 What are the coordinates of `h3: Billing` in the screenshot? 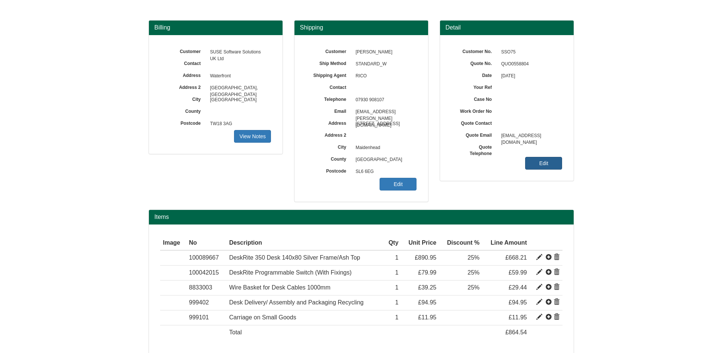 It's located at (216, 28).